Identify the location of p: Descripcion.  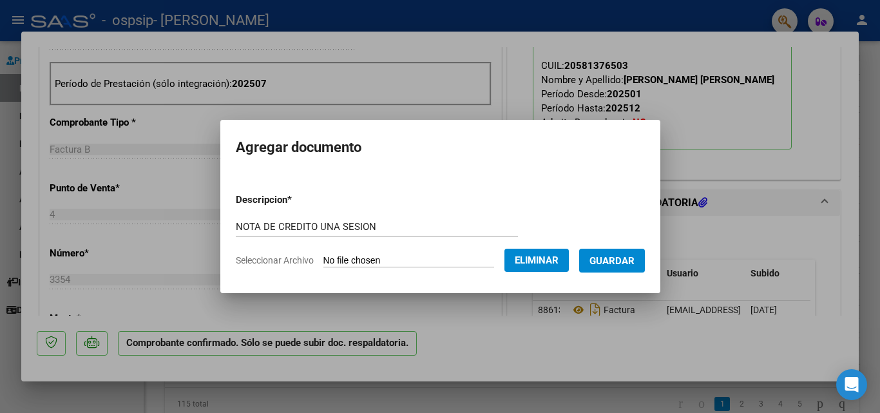
(297, 200).